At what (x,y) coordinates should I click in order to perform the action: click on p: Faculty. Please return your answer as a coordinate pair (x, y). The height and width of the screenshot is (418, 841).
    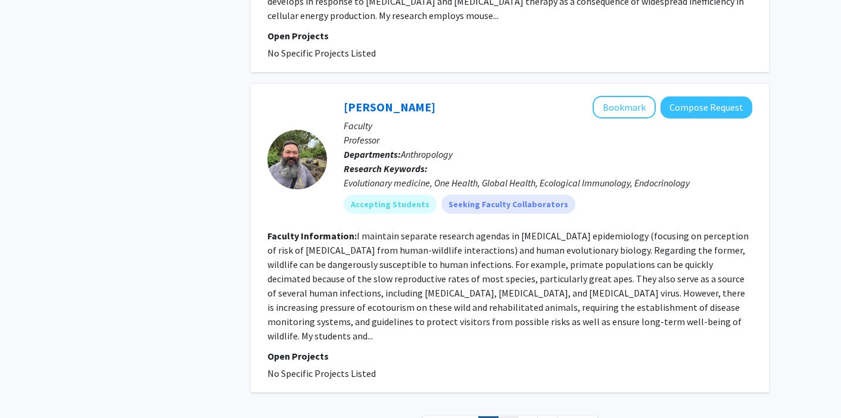
    Looking at the image, I should click on (548, 126).